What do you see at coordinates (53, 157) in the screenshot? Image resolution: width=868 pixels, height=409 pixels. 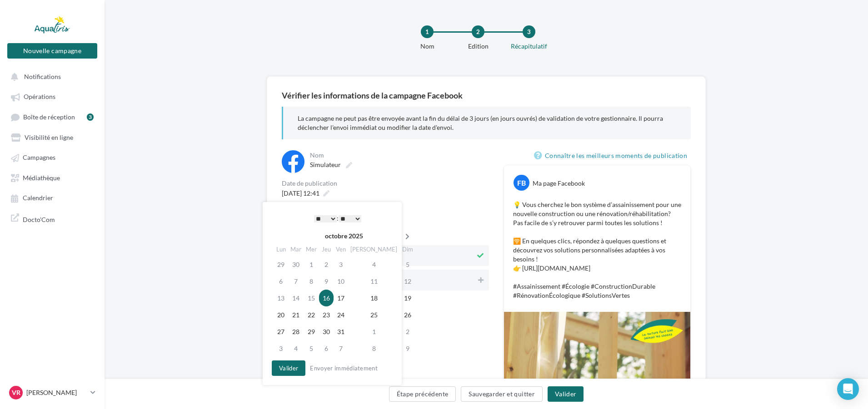 I see `a: Campagnes` at bounding box center [53, 157].